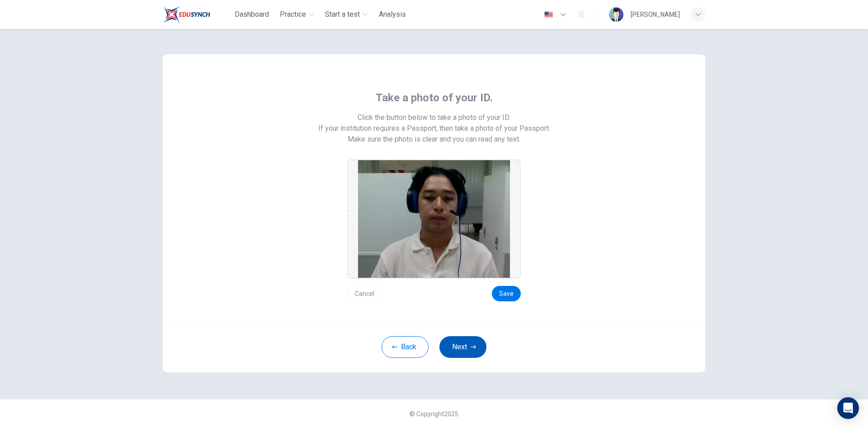  Describe the element at coordinates (393, 15) in the screenshot. I see `button: Analysis` at that location.